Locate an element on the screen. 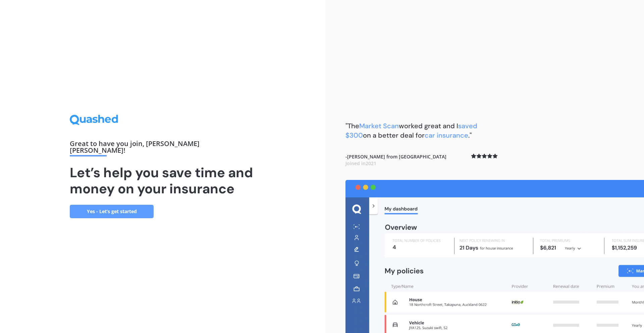 This screenshot has width=644, height=333. span: Market Scan is located at coordinates (379, 126).